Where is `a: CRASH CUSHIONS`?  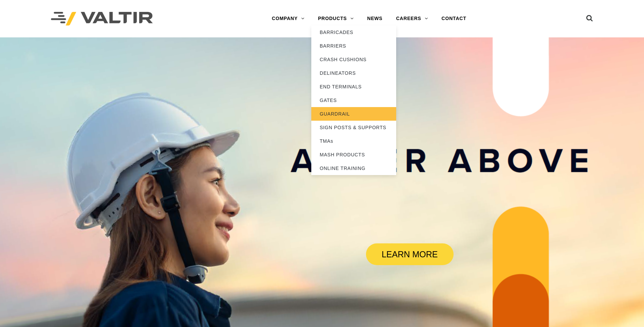 a: CRASH CUSHIONS is located at coordinates (354, 59).